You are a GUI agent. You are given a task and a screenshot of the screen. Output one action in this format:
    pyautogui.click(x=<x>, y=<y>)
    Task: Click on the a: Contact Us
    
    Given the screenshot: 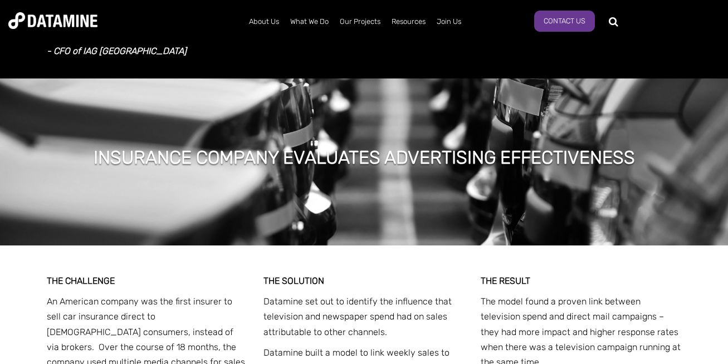 What is the action you would take?
    pyautogui.click(x=564, y=21)
    